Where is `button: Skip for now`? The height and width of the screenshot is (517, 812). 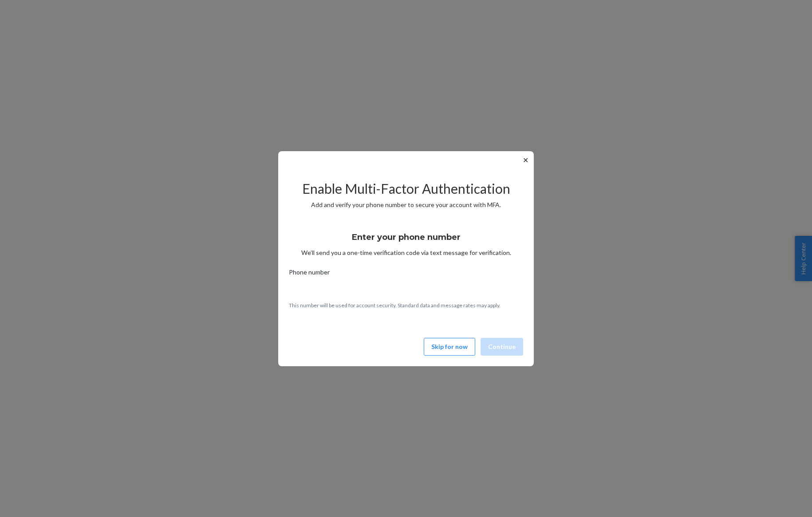 button: Skip for now is located at coordinates (449, 347).